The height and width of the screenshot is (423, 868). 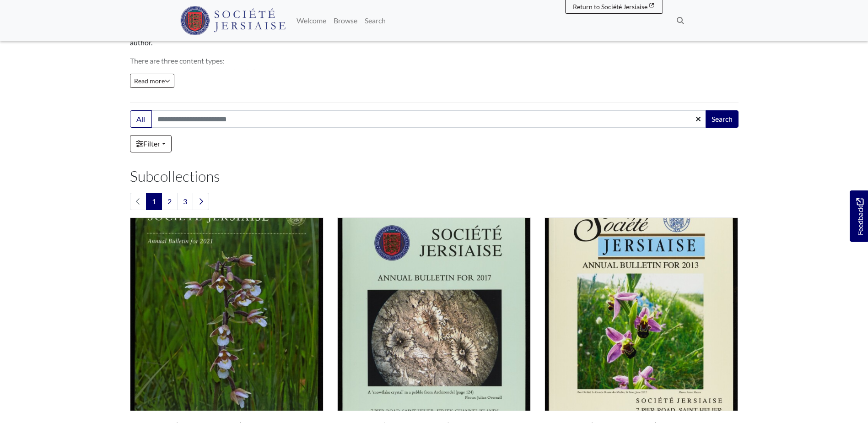 What do you see at coordinates (185, 201) in the screenshot?
I see `a: Goto page 3` at bounding box center [185, 201].